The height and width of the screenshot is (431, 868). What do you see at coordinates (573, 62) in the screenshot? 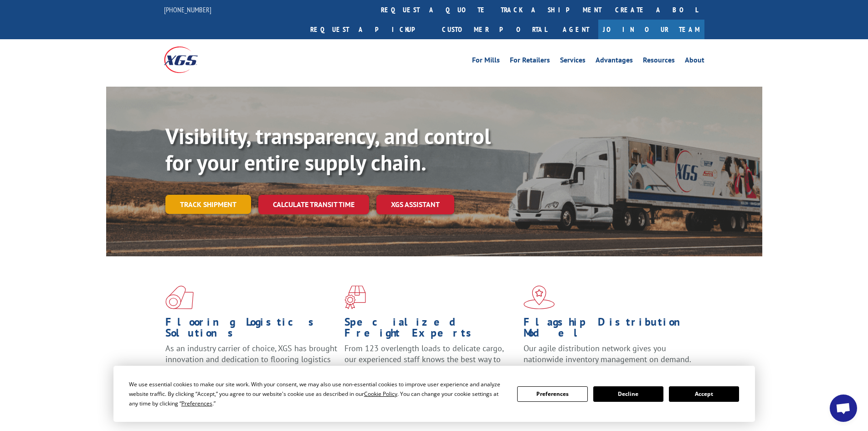
I see `a: Services` at bounding box center [573, 62].